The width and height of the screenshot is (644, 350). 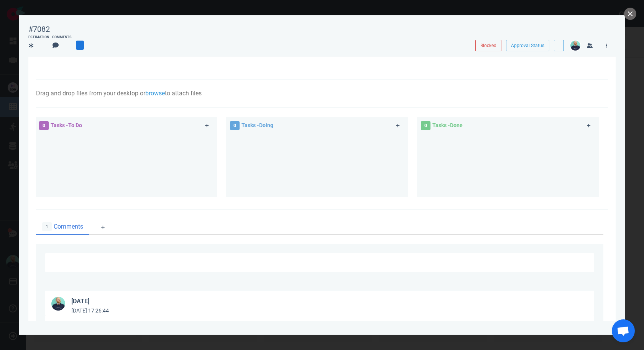 What do you see at coordinates (257, 125) in the screenshot?
I see `span: Tasks - Doing` at bounding box center [257, 125].